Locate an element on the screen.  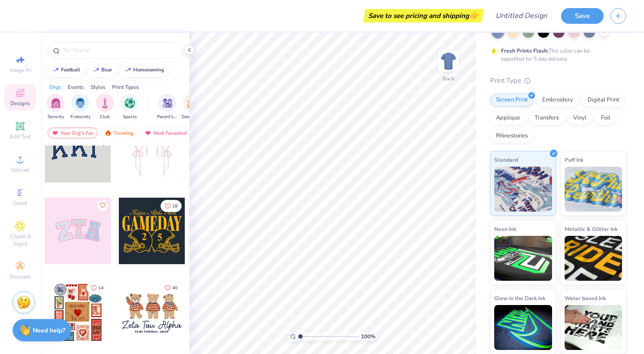
div: This color can be expedited for 5 day delivery. is located at coordinates (556, 55).